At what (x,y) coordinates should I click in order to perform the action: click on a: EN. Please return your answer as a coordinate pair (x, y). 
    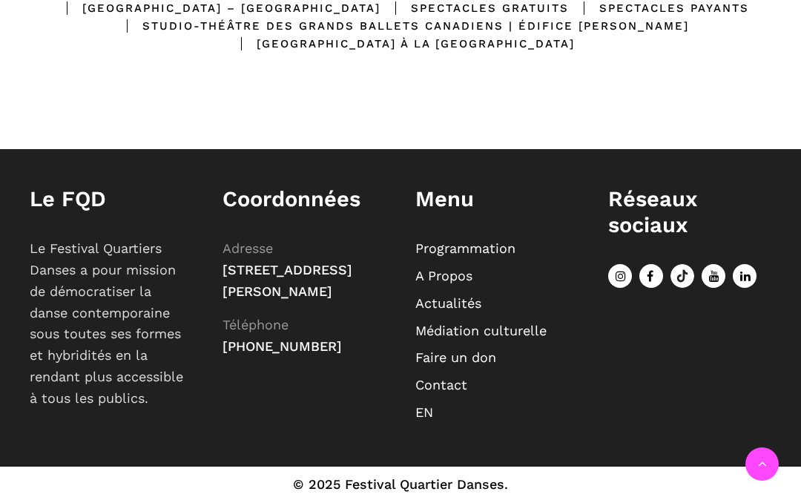
    Looking at the image, I should click on (424, 412).